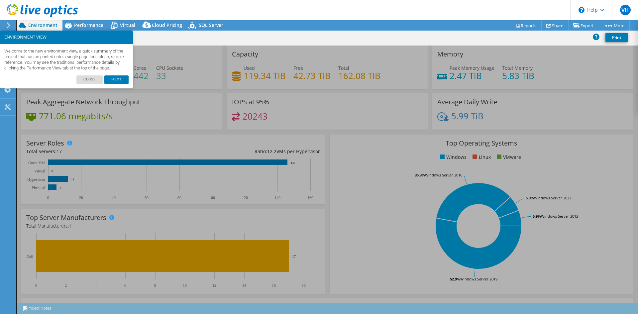 This screenshot has height=314, width=638. Describe the element at coordinates (211, 25) in the screenshot. I see `span: SQL Server` at that location.